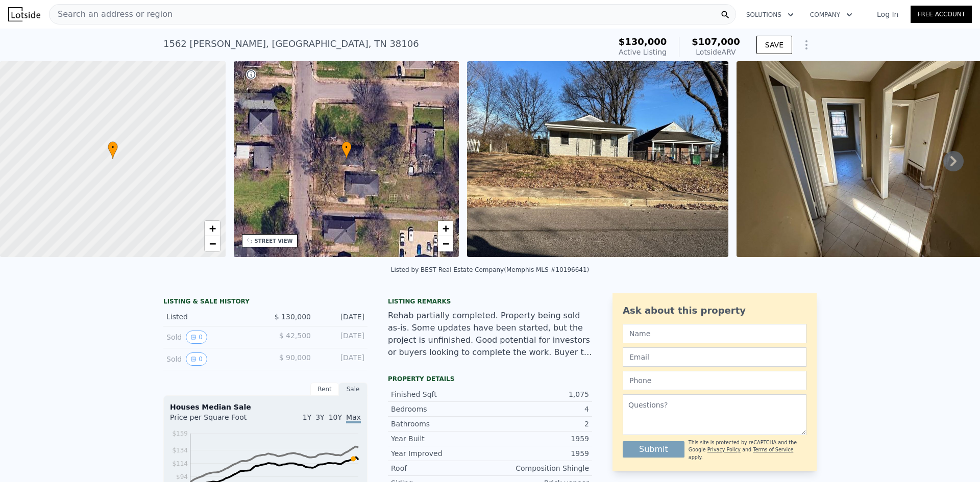 Image resolution: width=980 pixels, height=482 pixels. Describe the element at coordinates (441, 424) in the screenshot. I see `div: Bathrooms` at that location.